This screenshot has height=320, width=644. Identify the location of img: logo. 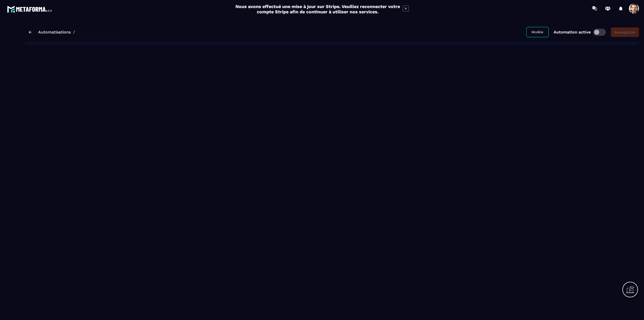
(30, 9).